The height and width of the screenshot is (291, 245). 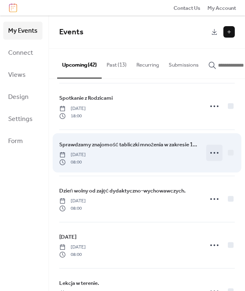 What do you see at coordinates (23, 97) in the screenshot?
I see `a: Design` at bounding box center [23, 97].